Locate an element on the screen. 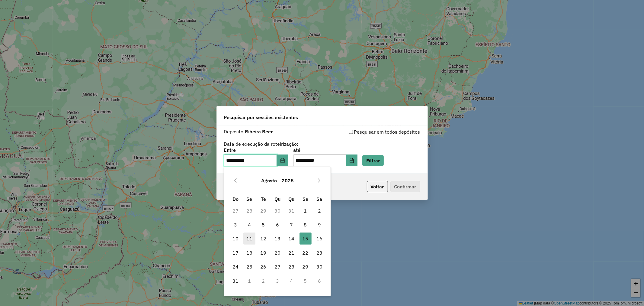  span: 23 is located at coordinates (320, 253).